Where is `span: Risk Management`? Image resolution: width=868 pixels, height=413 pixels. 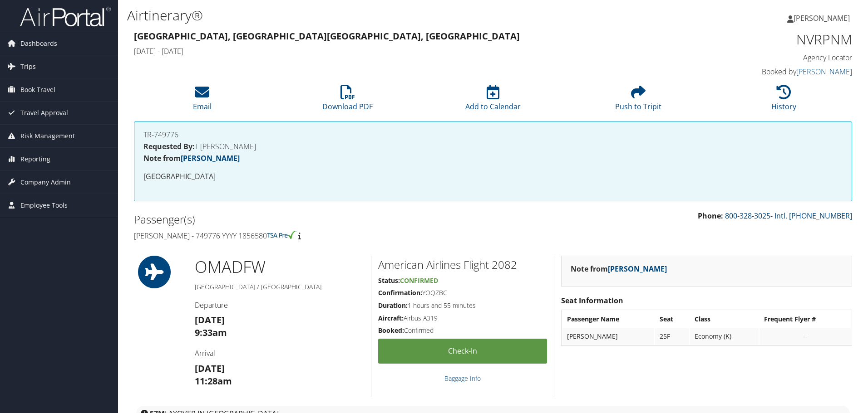 span: Risk Management is located at coordinates (48, 136).